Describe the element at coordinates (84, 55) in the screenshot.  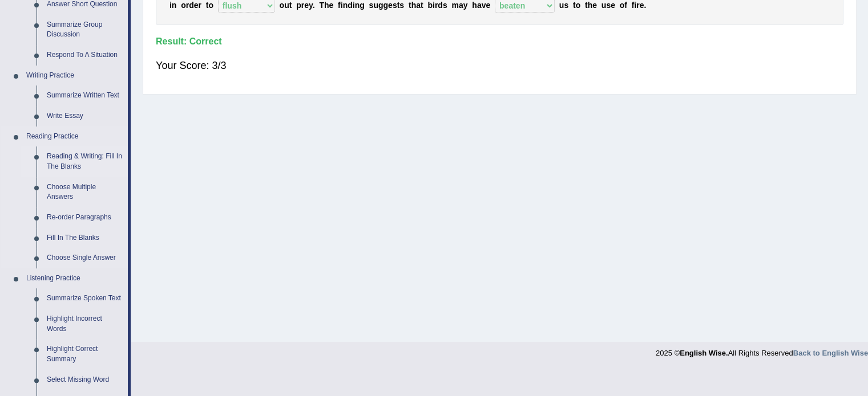
I see `a: Respond To A Situation` at that location.